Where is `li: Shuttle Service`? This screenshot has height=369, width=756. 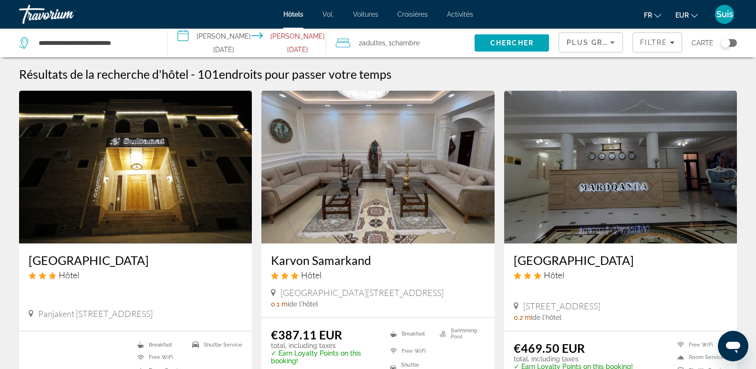 li: Shuttle Service is located at coordinates (215, 344).